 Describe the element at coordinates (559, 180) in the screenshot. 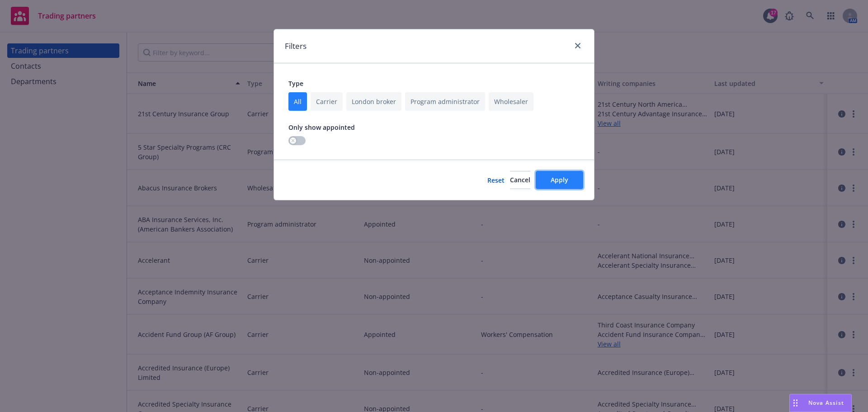

I see `button: Apply` at that location.